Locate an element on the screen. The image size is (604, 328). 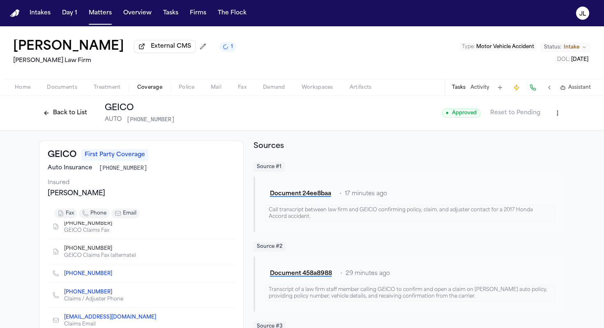
h3: GEICO is located at coordinates (62, 155).